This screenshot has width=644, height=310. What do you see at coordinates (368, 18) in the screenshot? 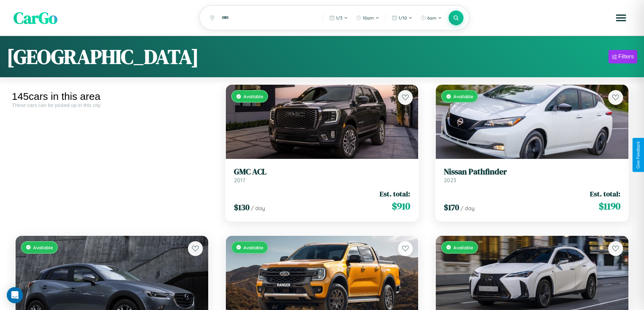
I see `span: 10am` at bounding box center [368, 18].